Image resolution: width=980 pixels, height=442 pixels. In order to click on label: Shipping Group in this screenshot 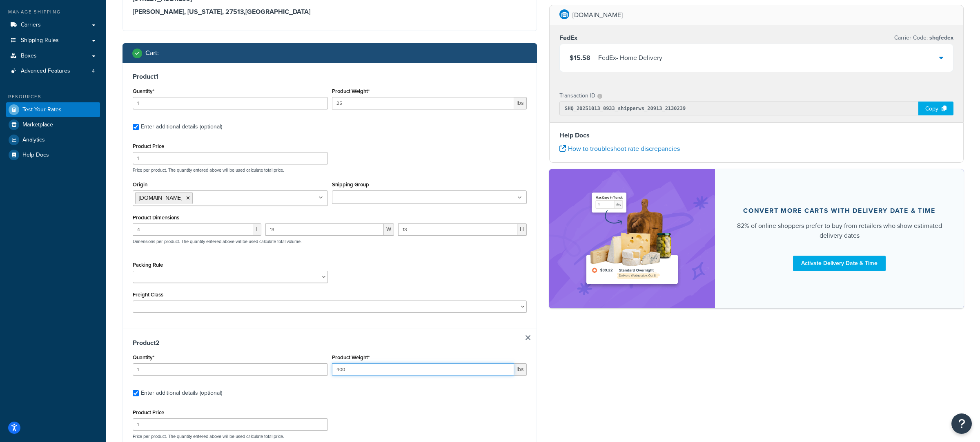, I will do `click(350, 184)`.